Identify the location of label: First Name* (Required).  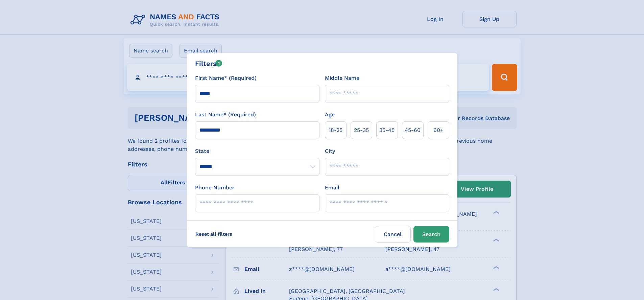
(226, 78).